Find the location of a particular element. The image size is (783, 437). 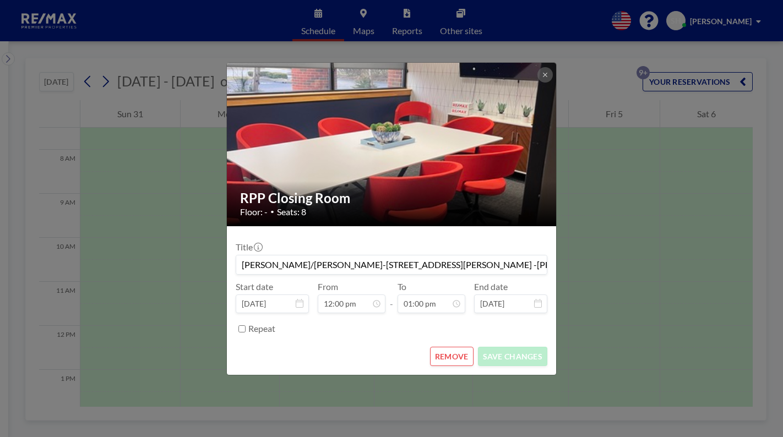

label: From is located at coordinates (328, 287).